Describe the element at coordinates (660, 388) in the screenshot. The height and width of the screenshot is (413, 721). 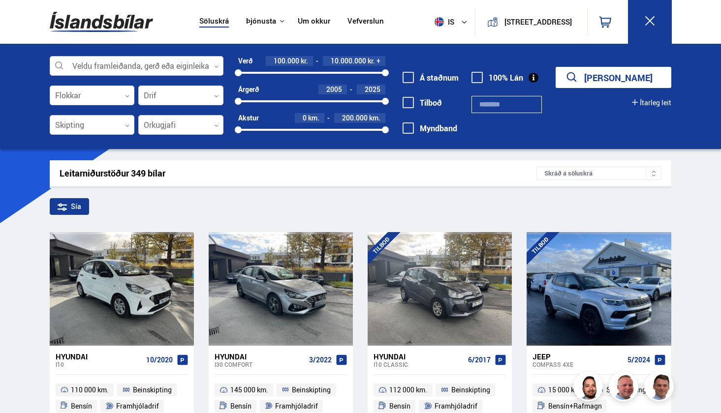
I see `img: FbJEzSuNWCJXmdc-.webp` at that location.